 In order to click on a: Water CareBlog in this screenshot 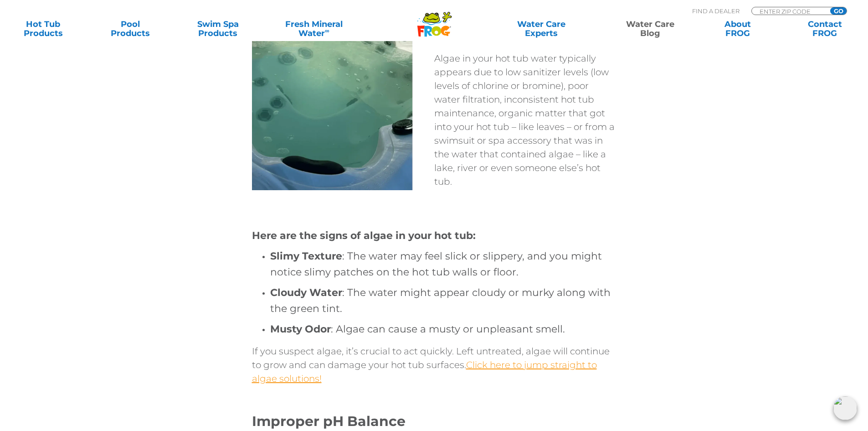, I will do `click(650, 28)`.